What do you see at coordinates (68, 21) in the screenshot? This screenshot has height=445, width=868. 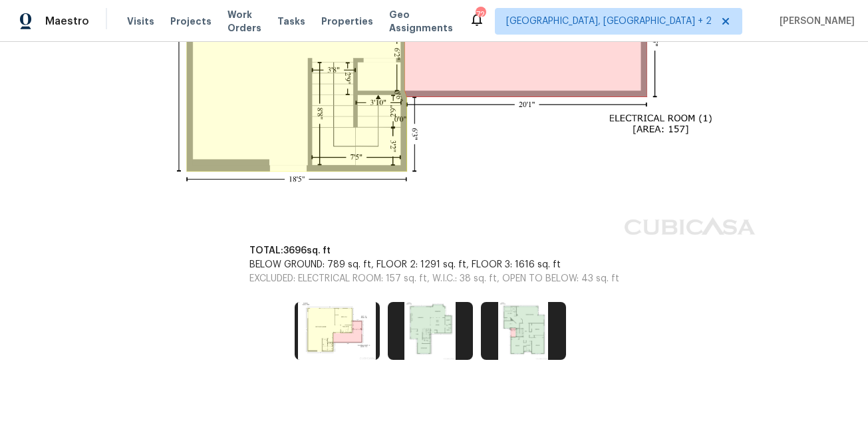 I see `span: Maestro` at bounding box center [68, 21].